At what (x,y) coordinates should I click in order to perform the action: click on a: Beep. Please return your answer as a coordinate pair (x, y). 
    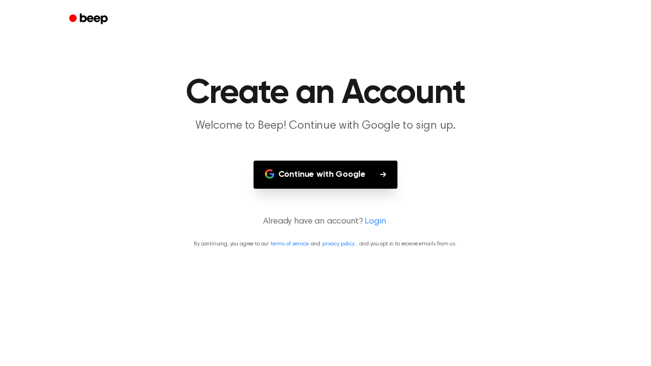
    Looking at the image, I should click on (89, 19).